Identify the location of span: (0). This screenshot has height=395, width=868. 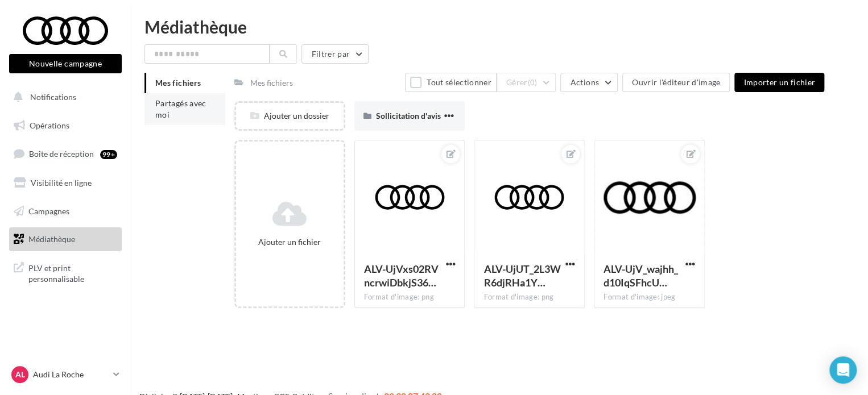
(532, 82).